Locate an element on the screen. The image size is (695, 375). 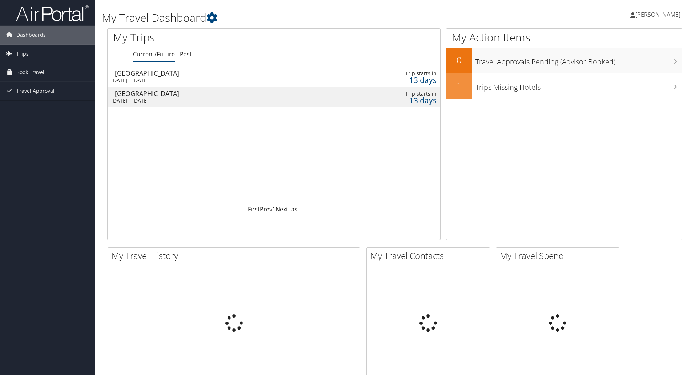
a: Next is located at coordinates (282, 209).